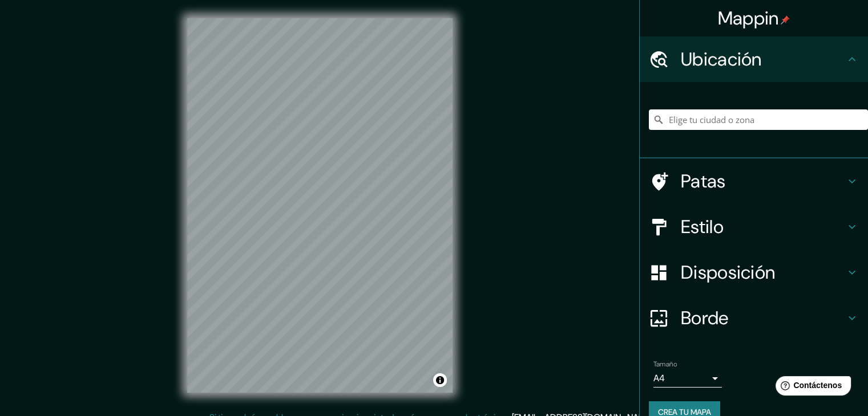  I want to click on img: pin-icon.png, so click(785, 20).